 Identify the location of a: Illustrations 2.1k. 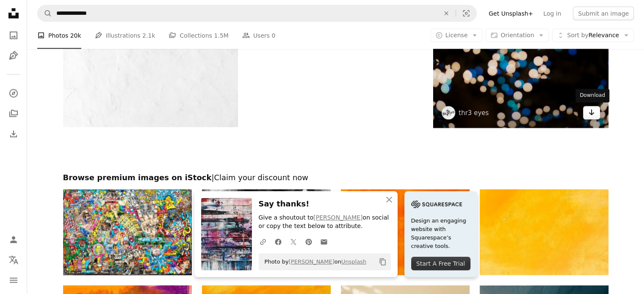
(125, 36).